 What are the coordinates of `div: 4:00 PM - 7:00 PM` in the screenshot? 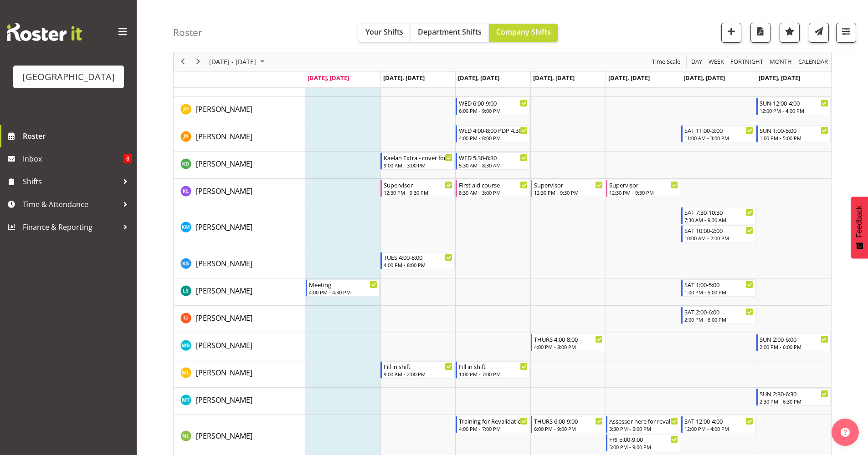 It's located at (493, 429).